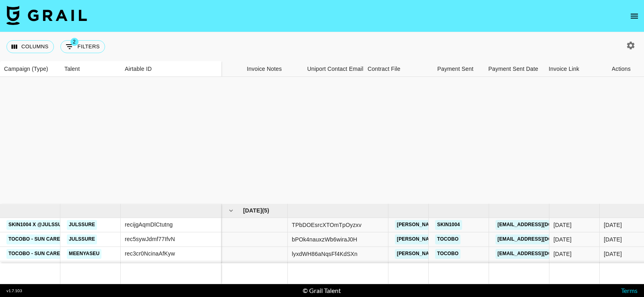 Image resolution: width=644 pixels, height=297 pixels. What do you see at coordinates (324, 254) in the screenshot?
I see `div: lyxdWH86aNqsFf4KdSXn` at bounding box center [324, 254].